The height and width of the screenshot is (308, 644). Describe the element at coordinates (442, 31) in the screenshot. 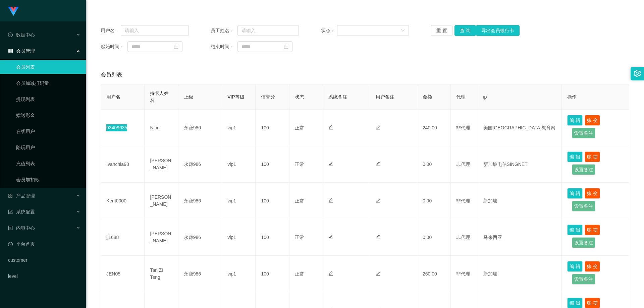

I see `button: 重 置` at that location.